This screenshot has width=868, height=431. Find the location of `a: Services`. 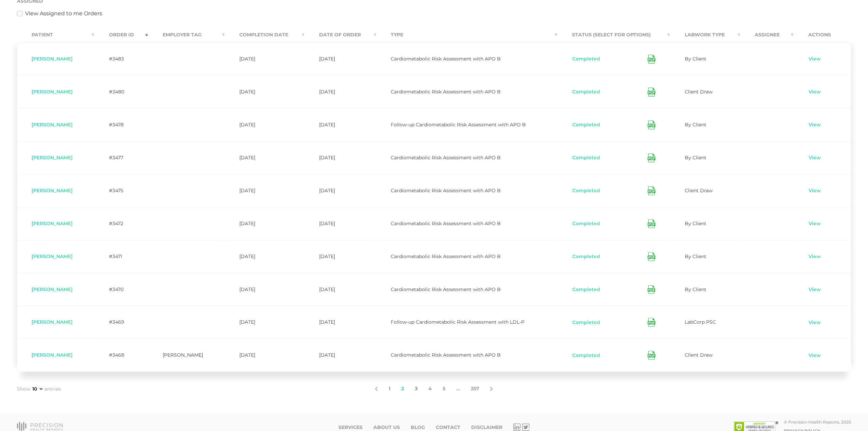

a: Services is located at coordinates (350, 427).